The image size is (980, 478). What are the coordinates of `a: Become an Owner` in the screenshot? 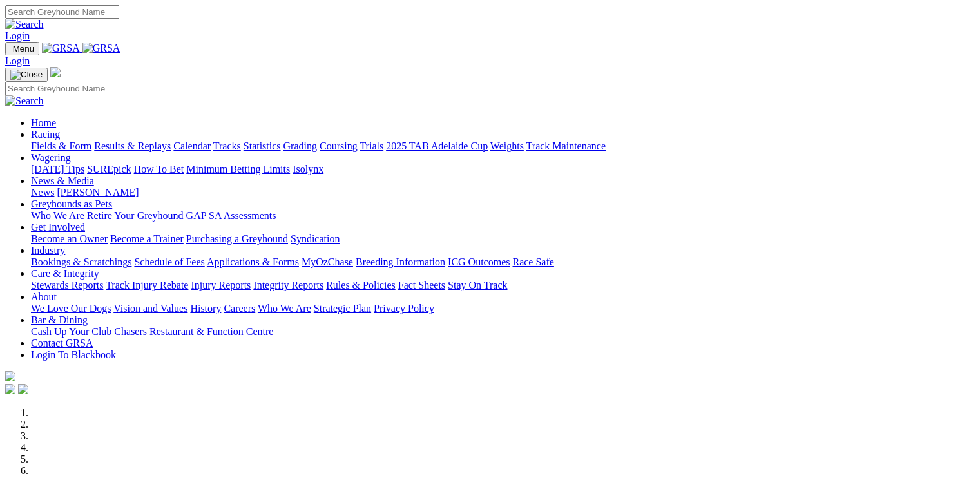 It's located at (69, 239).